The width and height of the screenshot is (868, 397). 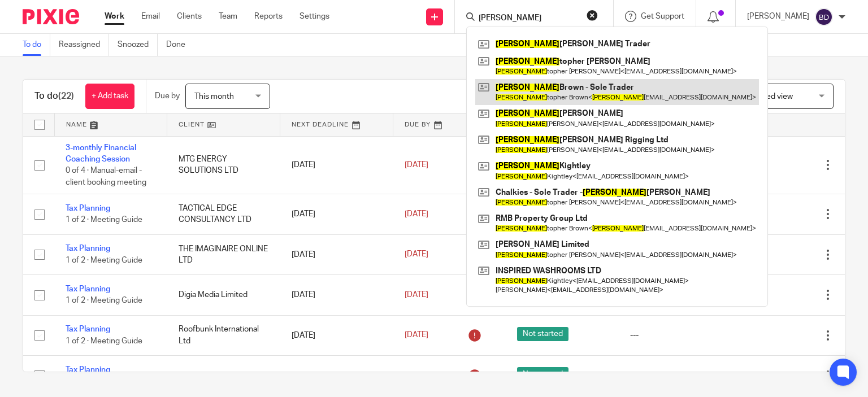 What do you see at coordinates (106, 176) in the screenshot?
I see `span: 0 of 4 · Manual-email - client booking meeting` at bounding box center [106, 176].